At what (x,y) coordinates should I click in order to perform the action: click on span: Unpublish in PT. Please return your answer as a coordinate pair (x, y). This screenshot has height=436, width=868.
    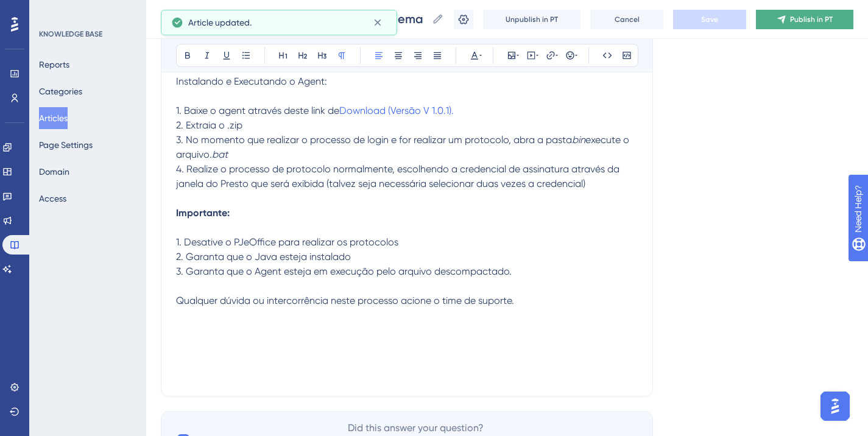
    Looking at the image, I should click on (532, 20).